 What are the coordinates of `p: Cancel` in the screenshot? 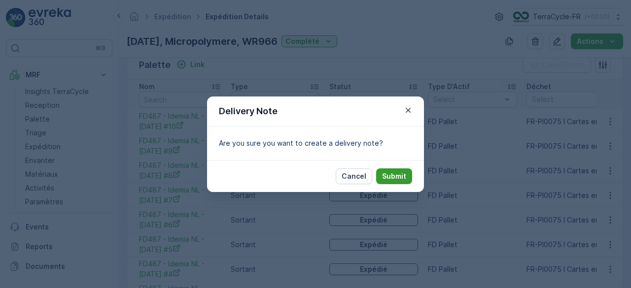 It's located at (354, 177).